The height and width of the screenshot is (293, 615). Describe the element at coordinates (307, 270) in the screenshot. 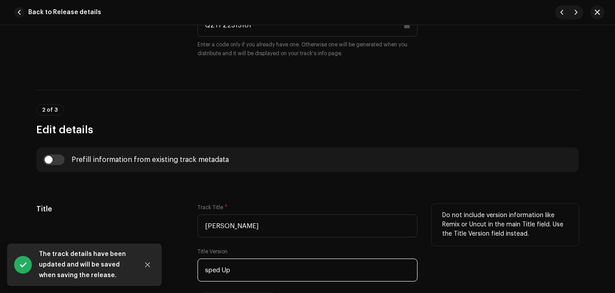

I see `input: e.g. Live, Remix, Remastered` at that location.